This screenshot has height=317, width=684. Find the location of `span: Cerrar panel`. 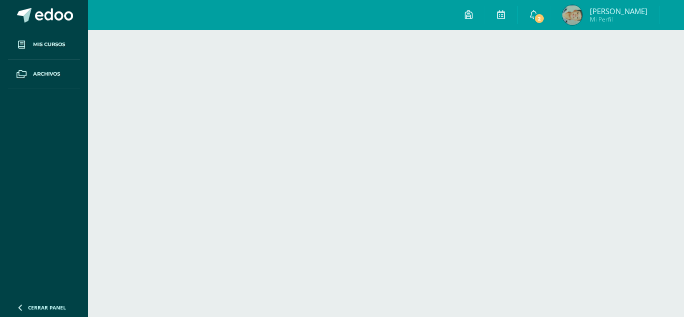

span: Cerrar panel is located at coordinates (47, 307).